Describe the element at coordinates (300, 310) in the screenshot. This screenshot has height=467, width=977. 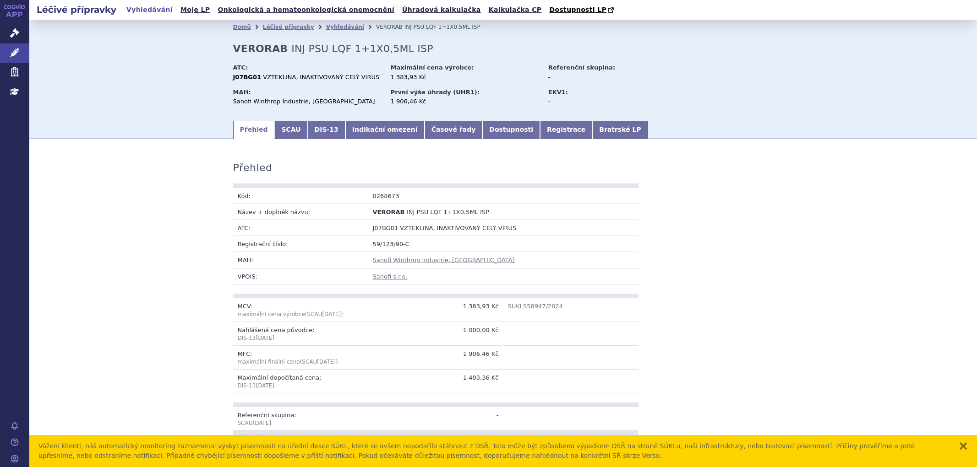
I see `td: MCV:` at that location.